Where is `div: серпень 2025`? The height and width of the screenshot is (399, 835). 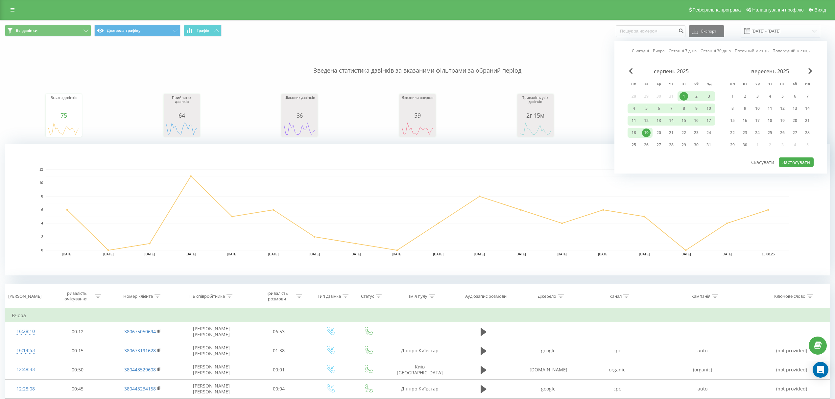 div: серпень 2025 is located at coordinates (671, 71).